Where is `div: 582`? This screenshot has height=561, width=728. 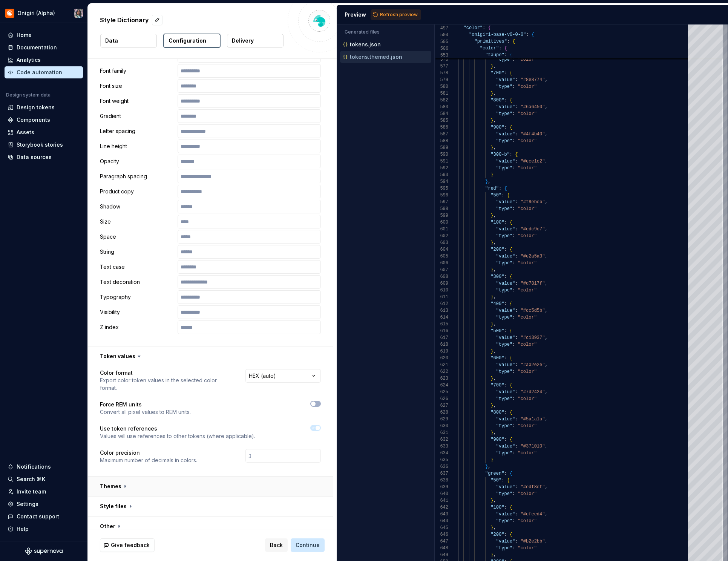
div: 582 is located at coordinates (442, 100).